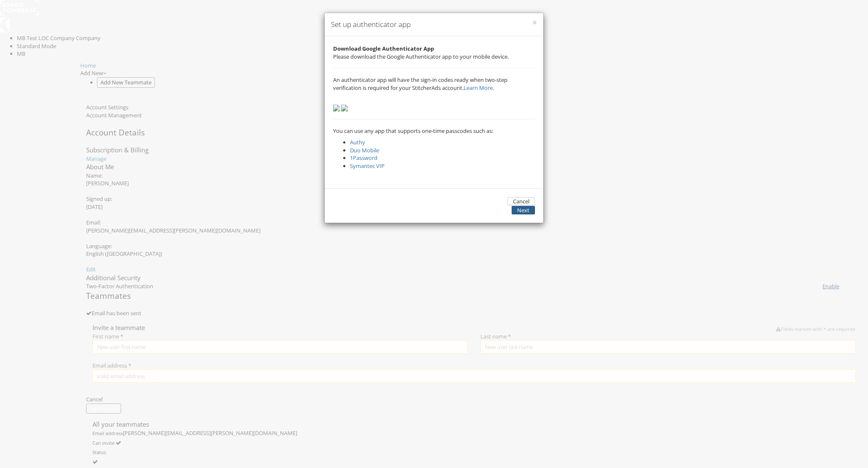  I want to click on p: An authenticator app will have the sign-in codes ready when two-step verification is required for..., so click(434, 84).